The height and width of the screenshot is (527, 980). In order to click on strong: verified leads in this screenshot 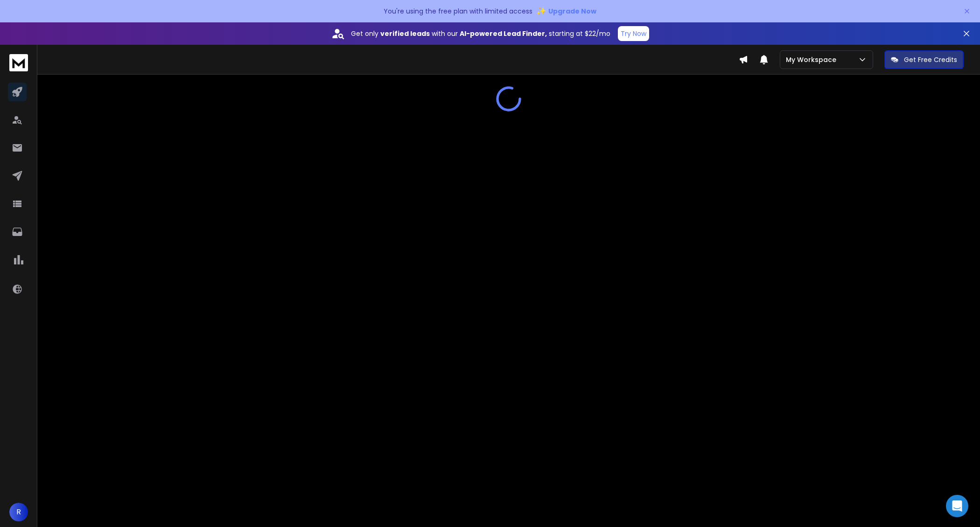, I will do `click(405, 34)`.